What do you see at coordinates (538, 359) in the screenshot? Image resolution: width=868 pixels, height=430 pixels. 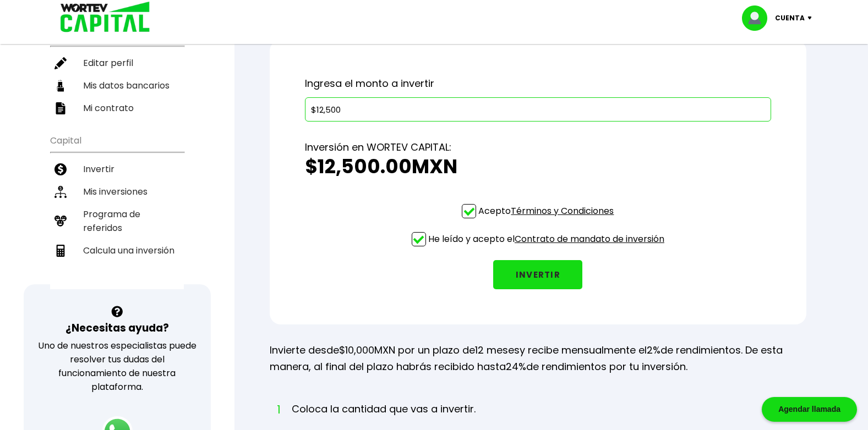 I see `p: Invierte desde MXN por un plazo de y recibe mensualmente el de rendimientos. De esta manera, al f...` at bounding box center [538, 359].